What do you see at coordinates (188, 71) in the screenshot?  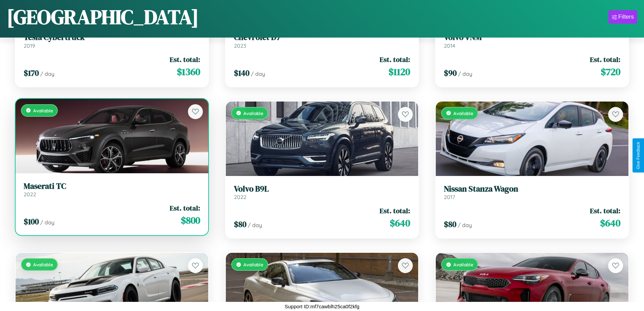 I see `span: $ 1360` at bounding box center [188, 71].